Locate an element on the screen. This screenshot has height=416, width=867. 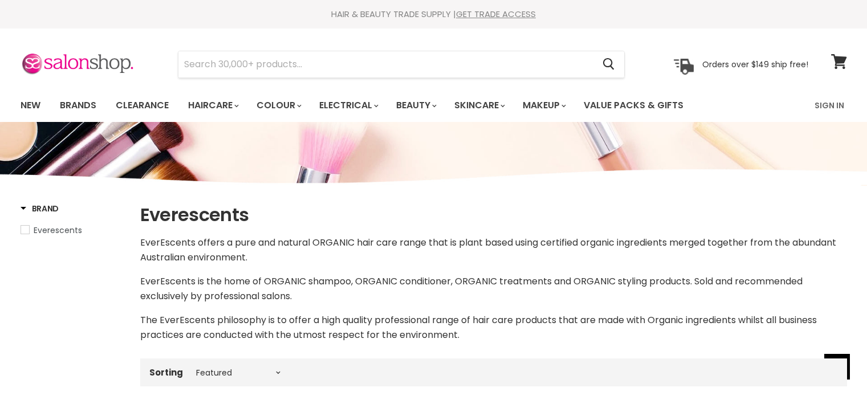
span: Brand is located at coordinates (40, 209).